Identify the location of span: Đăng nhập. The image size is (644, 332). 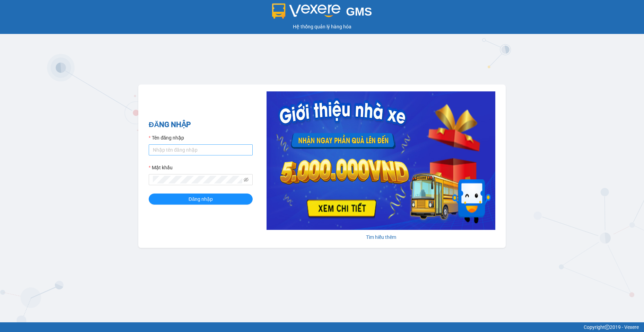
(201, 199).